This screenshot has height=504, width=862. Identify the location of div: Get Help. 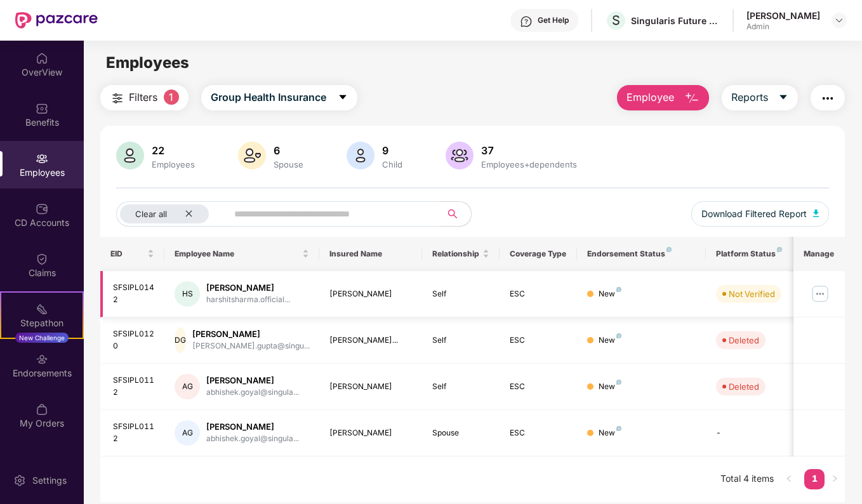
(553, 20).